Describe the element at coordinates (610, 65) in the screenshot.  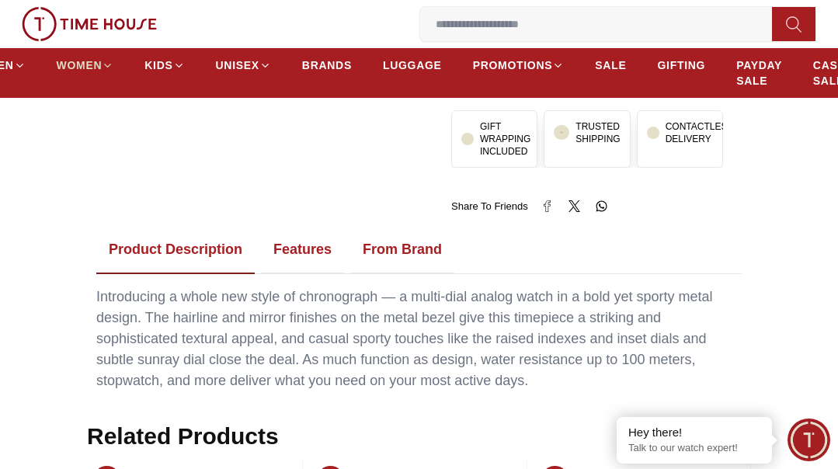
I see `a: SALE` at that location.